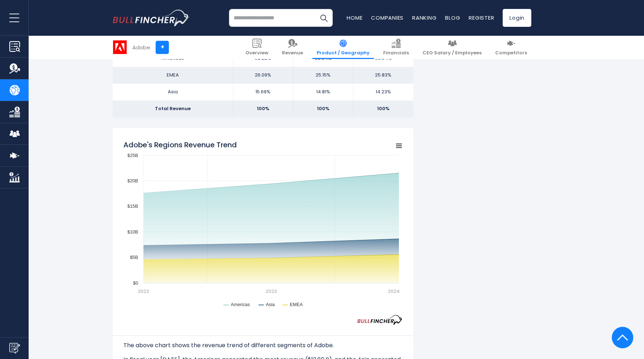  What do you see at coordinates (511, 47) in the screenshot?
I see `a: Competitors` at bounding box center [511, 47].